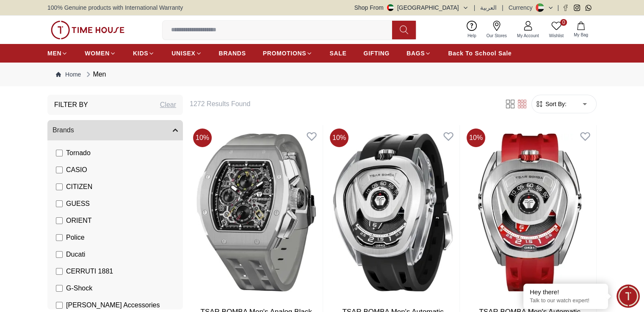 The image size is (644, 312). I want to click on span: Help, so click(472, 36).